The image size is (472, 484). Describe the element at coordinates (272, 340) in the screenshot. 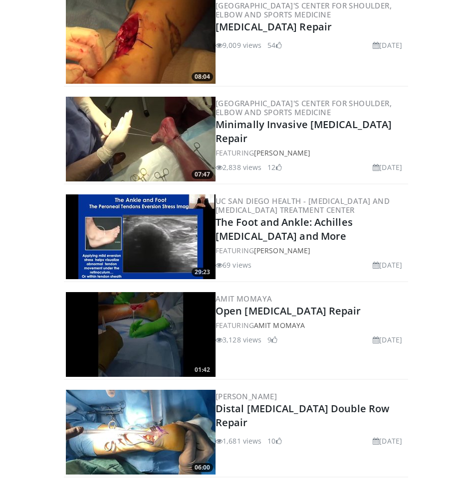

I see `li: 9` at that location.